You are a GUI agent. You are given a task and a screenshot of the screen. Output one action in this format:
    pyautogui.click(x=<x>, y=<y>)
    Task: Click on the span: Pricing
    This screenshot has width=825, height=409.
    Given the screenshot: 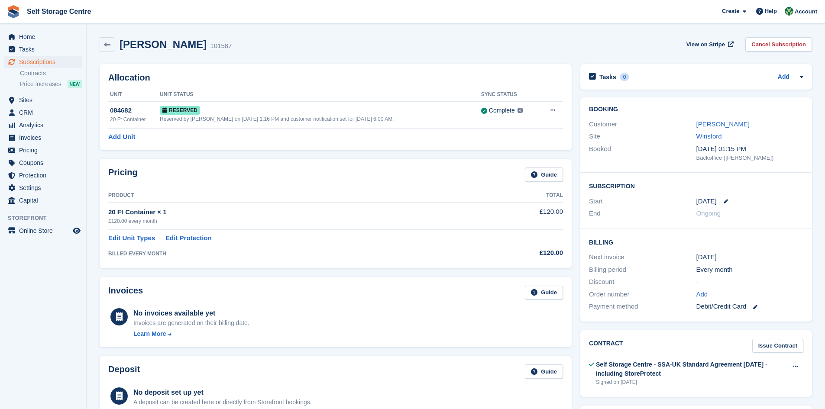 What is the action you would take?
    pyautogui.click(x=45, y=150)
    